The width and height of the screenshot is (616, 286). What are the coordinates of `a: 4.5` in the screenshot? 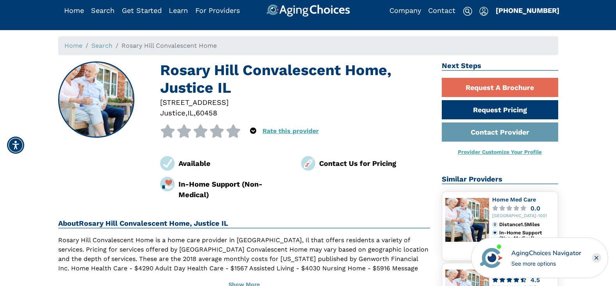 It's located at (524, 279).